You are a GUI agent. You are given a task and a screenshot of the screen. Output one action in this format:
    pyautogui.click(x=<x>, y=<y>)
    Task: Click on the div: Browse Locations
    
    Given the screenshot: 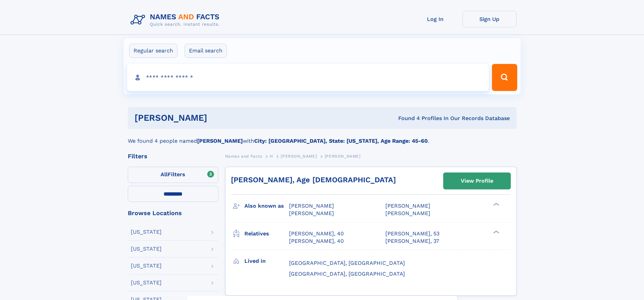 What is the action you would take?
    pyautogui.click(x=173, y=213)
    